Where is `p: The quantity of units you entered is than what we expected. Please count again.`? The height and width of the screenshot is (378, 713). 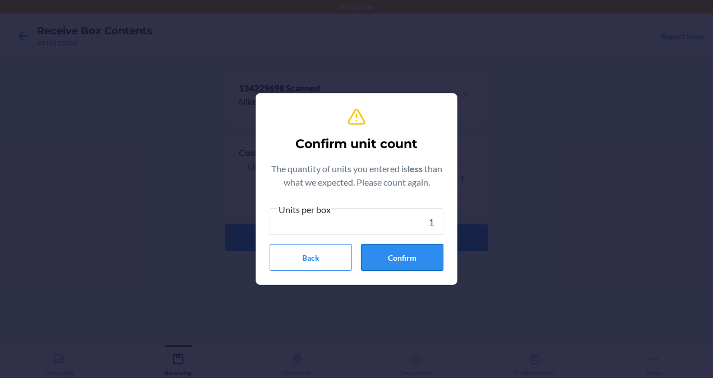 p: The quantity of units you entered is than what we expected. Please count again. is located at coordinates (356, 175).